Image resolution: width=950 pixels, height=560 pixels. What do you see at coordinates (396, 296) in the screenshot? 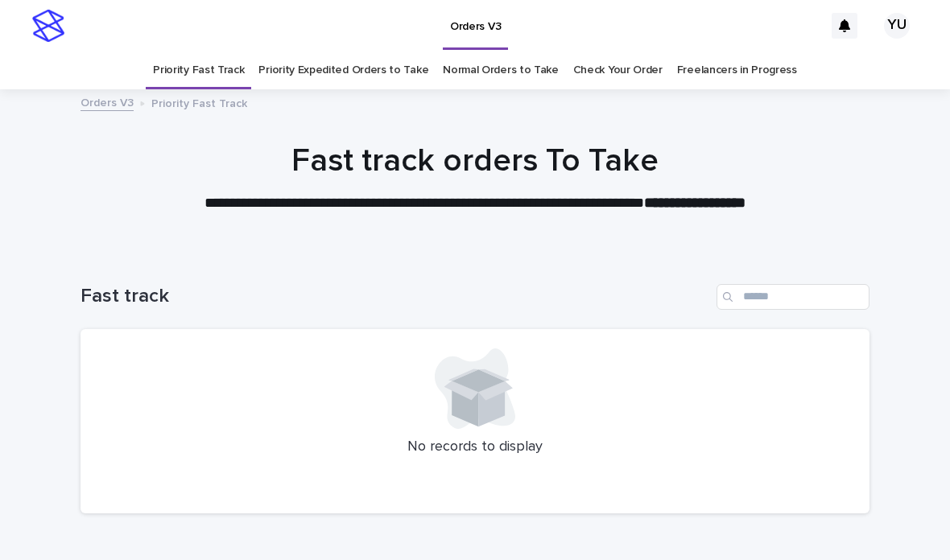
I see `h1: Fast track` at bounding box center [396, 296].